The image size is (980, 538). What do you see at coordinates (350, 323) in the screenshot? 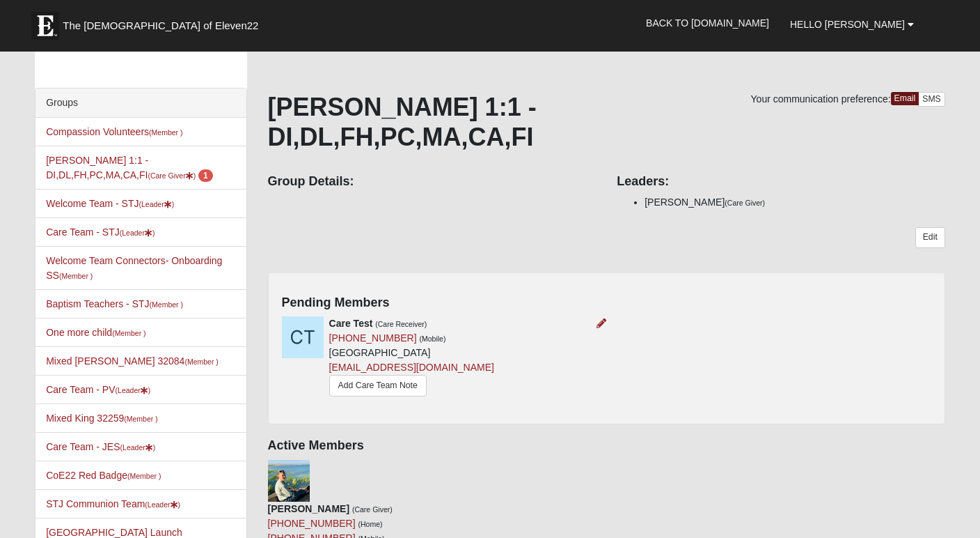
I see `strong: Care Test` at bounding box center [350, 323].